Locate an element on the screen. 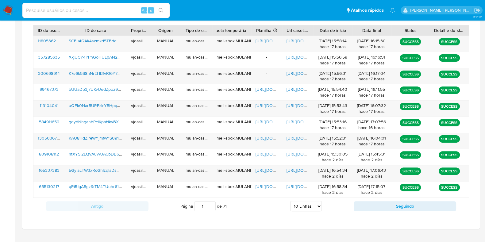 This screenshot has height=242, width=485. input: Pesquise usuários ou casos... is located at coordinates (96, 10).